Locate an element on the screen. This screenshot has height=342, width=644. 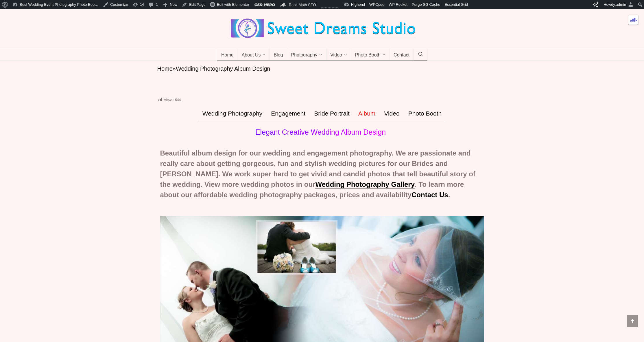
span: admin is located at coordinates (620, 5).